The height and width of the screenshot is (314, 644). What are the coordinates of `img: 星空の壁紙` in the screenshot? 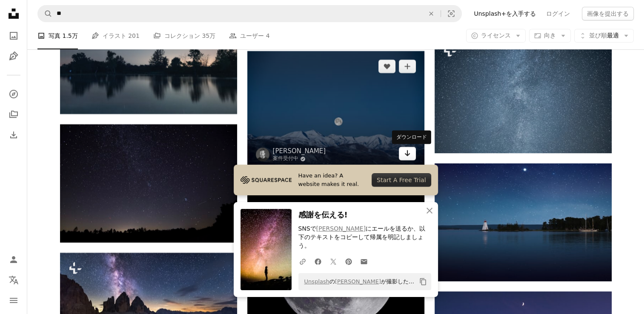 It's located at (149, 183).